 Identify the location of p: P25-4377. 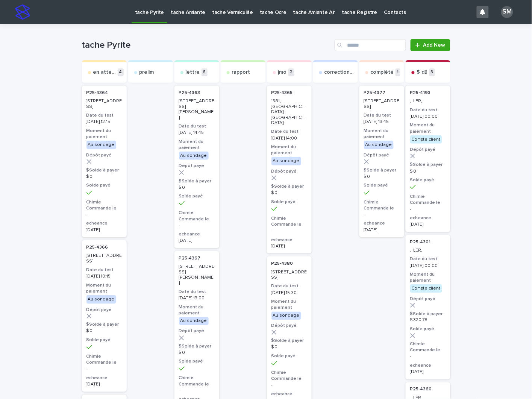
(375, 93).